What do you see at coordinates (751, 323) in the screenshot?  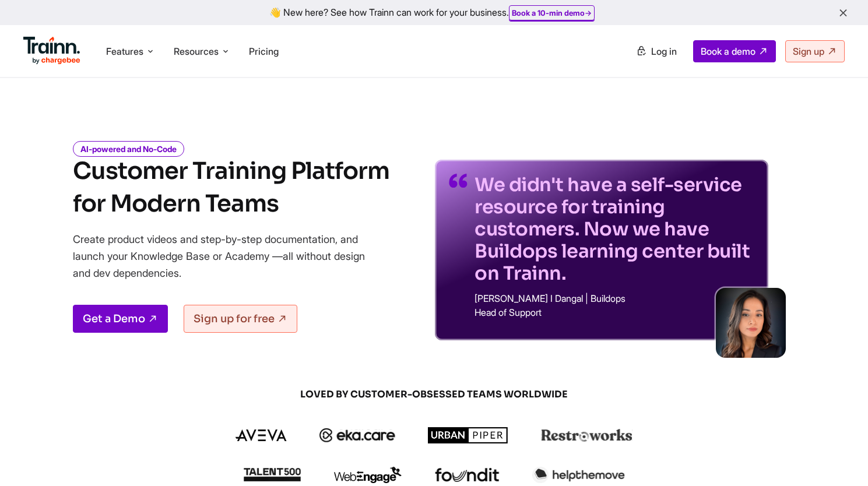 I see `img: sabina-buildops.d2e8138.png` at bounding box center [751, 323].